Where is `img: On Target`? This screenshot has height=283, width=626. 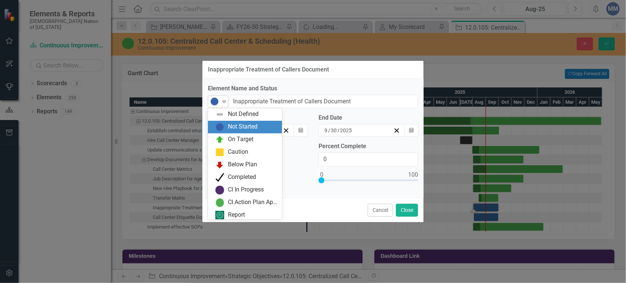 img: On Target is located at coordinates (220, 140).